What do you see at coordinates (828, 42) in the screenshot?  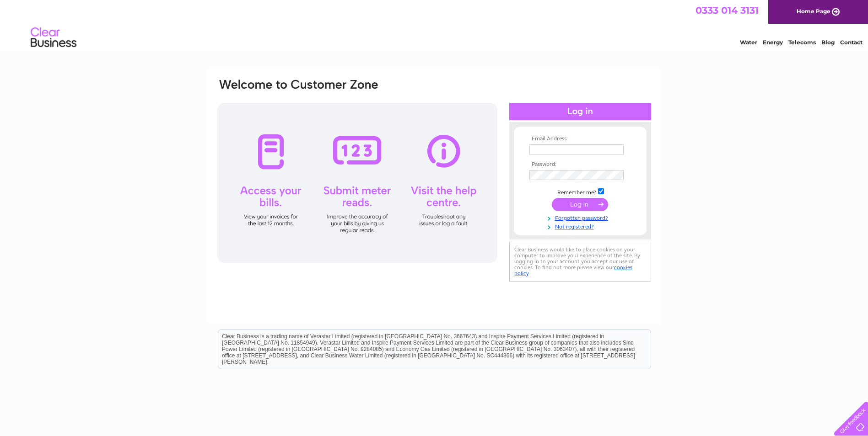 I see `a: Blog` at bounding box center [828, 42].